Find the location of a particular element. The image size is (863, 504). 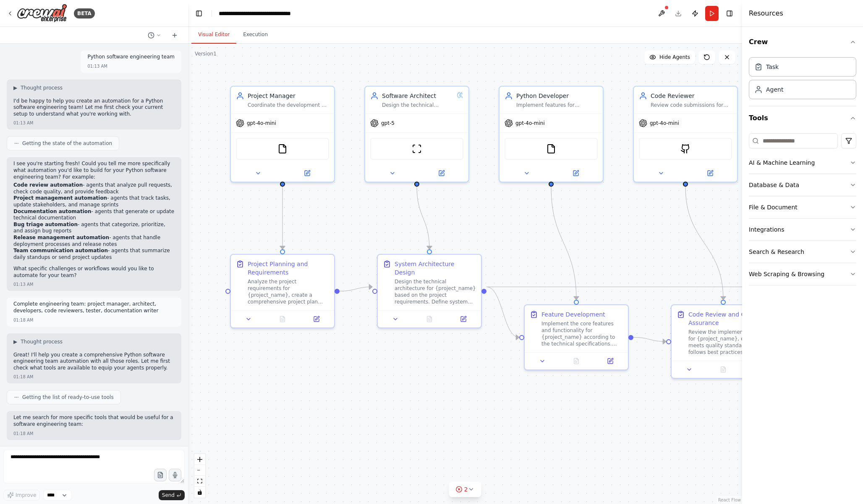

div: Project Planning and RequirementsAnalyze the project requirements for {project_name}, create a co... is located at coordinates (282, 291).